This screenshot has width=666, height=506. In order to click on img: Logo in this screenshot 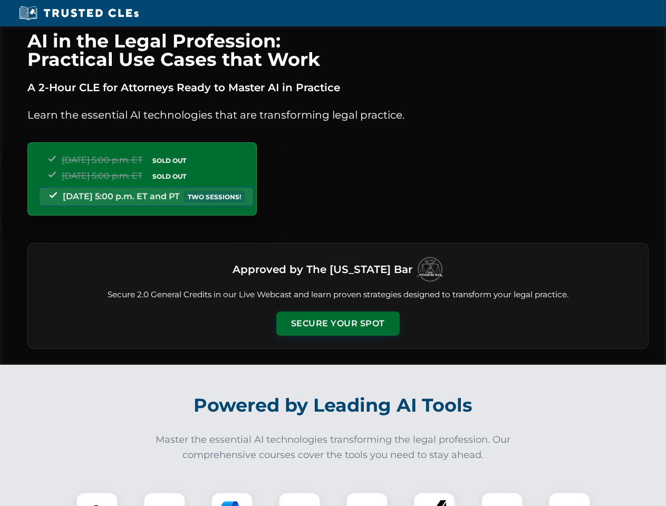, I will do `click(430, 269)`.